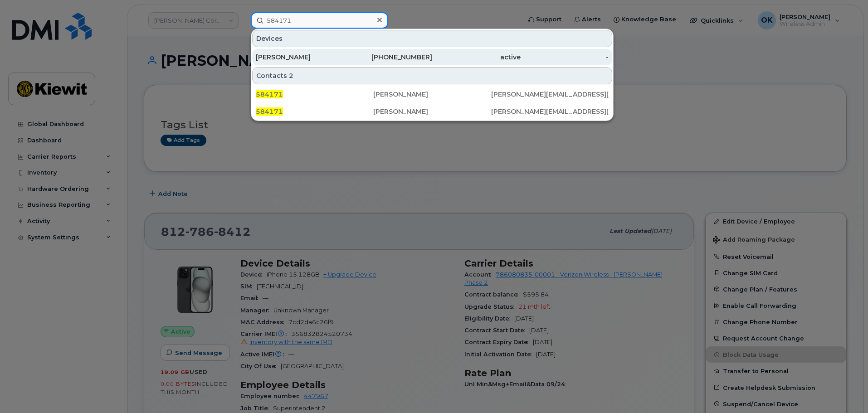  Describe the element at coordinates (476, 57) in the screenshot. I see `div: active` at that location.